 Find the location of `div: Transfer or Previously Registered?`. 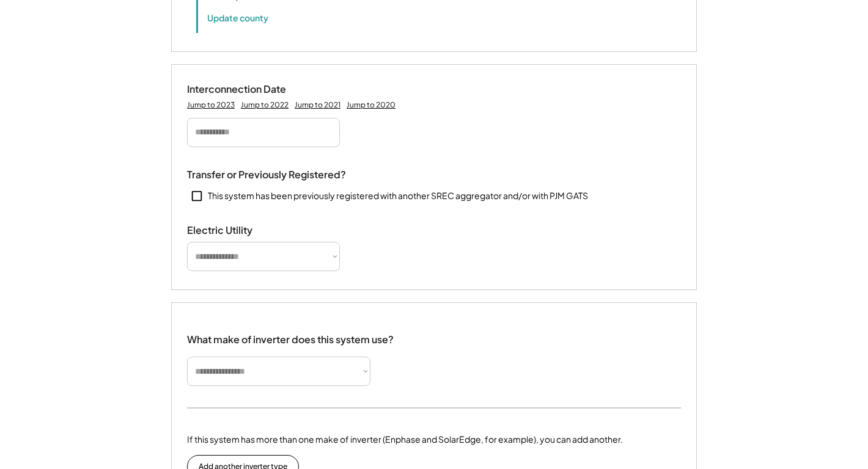

div: Transfer or Previously Registered? is located at coordinates (266, 175).